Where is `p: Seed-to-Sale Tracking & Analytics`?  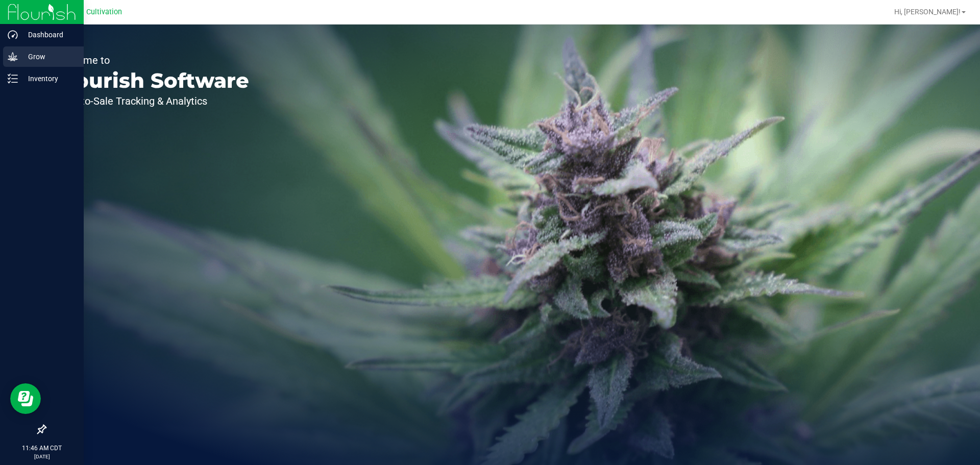
p: Seed-to-Sale Tracking & Analytics is located at coordinates (153, 101).